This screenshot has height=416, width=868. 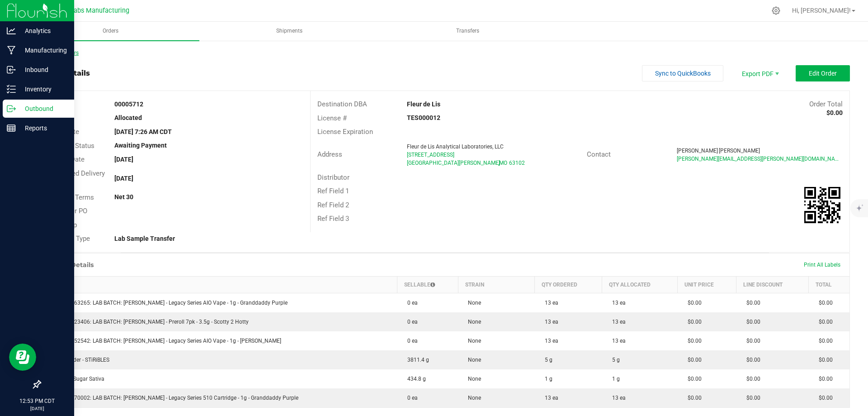 What do you see at coordinates (568, 284) in the screenshot?
I see `th: Qty Ordered` at bounding box center [568, 284].